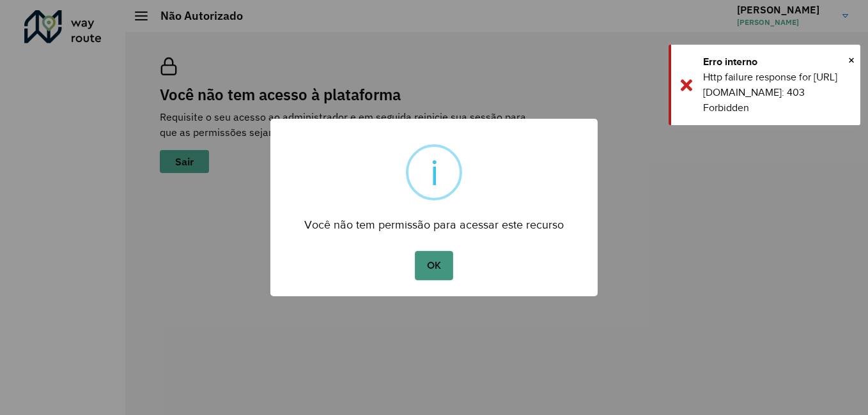 The height and width of the screenshot is (415, 868). Describe the element at coordinates (434, 221) in the screenshot. I see `div: Você não tem permissão para acessar este recurso` at that location.